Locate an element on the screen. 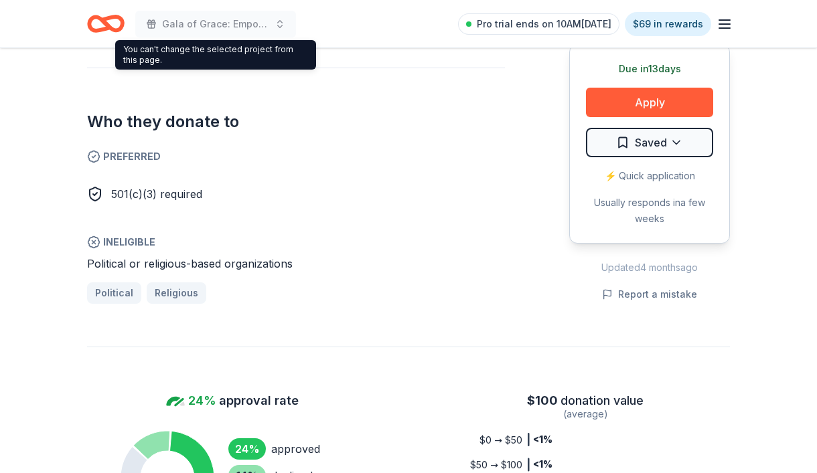 The height and width of the screenshot is (473, 817). button: Saved is located at coordinates (650, 143).